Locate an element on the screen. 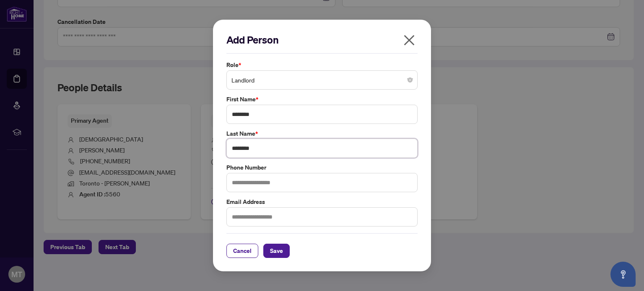  label: Role is located at coordinates (322, 65).